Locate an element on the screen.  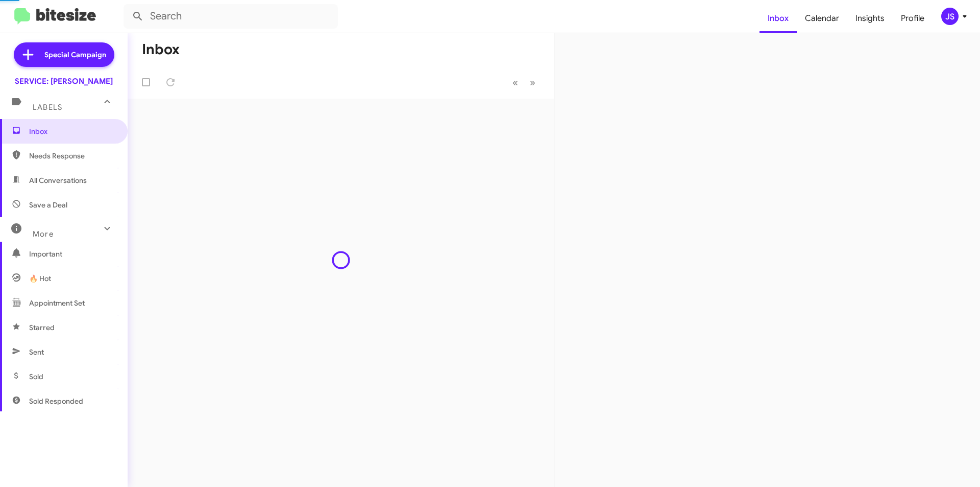
span: Important is located at coordinates (72, 254).